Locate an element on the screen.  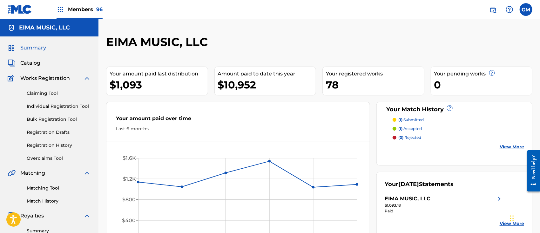
span: Works Registration is located at coordinates (45, 78).